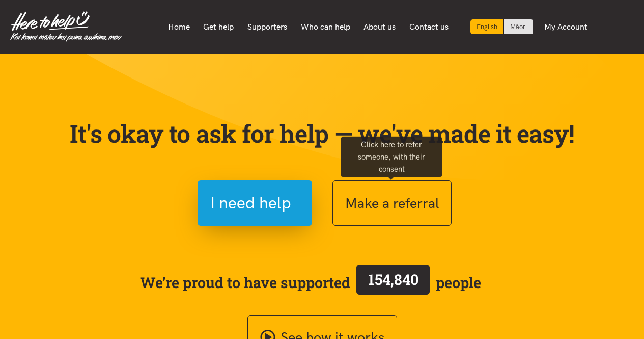  I want to click on img: Home, so click(66, 27).